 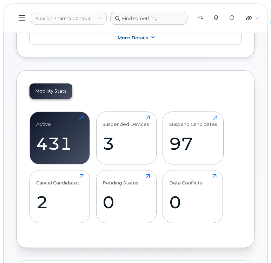 I want to click on a: Pending Status0, so click(x=126, y=196).